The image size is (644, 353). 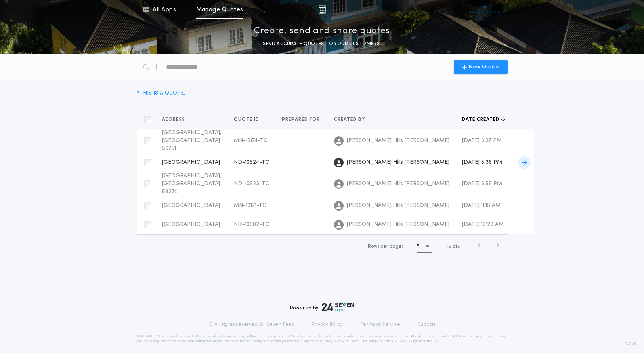 I want to click on span: Prepared for, so click(x=301, y=119).